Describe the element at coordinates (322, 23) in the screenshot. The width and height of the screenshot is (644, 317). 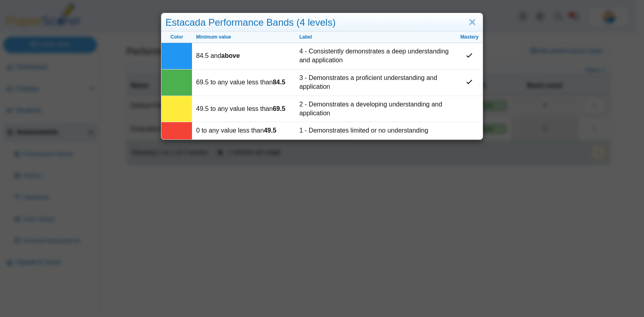
I see `div: Estacada Performance Bands (4 levels)` at that location.